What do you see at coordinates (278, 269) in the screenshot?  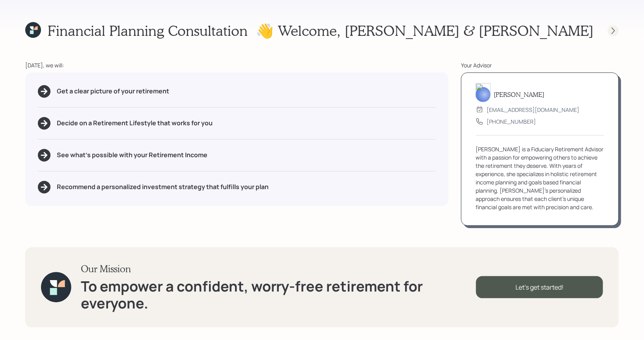 I see `h3: Our Mission` at bounding box center [278, 269].